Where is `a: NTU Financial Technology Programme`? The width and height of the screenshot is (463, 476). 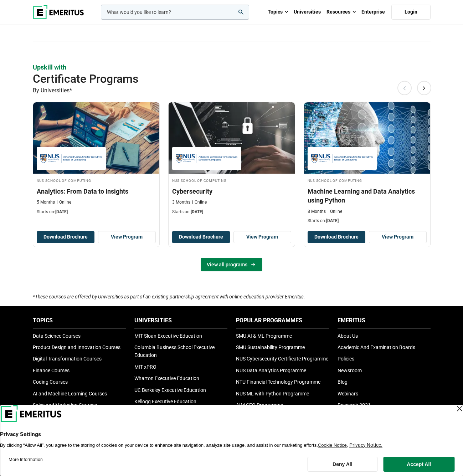 a: NTU Financial Technology Programme is located at coordinates (278, 382).